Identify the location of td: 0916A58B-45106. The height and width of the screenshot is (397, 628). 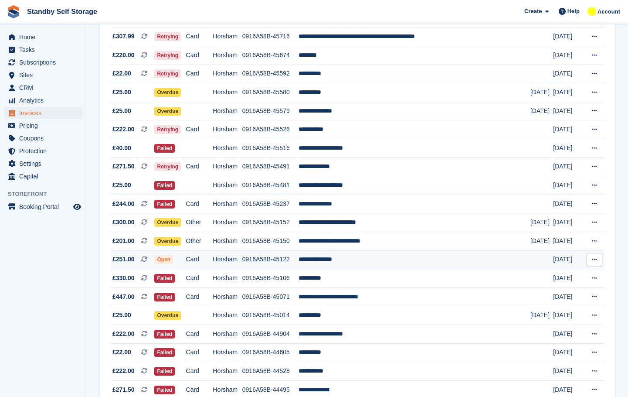
(270, 278).